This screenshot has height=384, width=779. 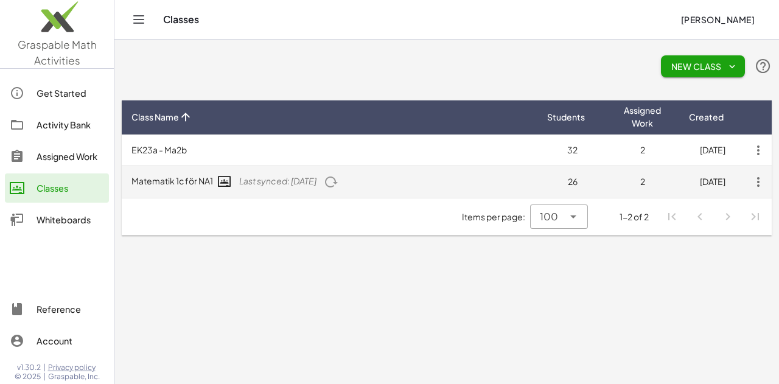 What do you see at coordinates (27, 377) in the screenshot?
I see `span: © 2025` at bounding box center [27, 377].